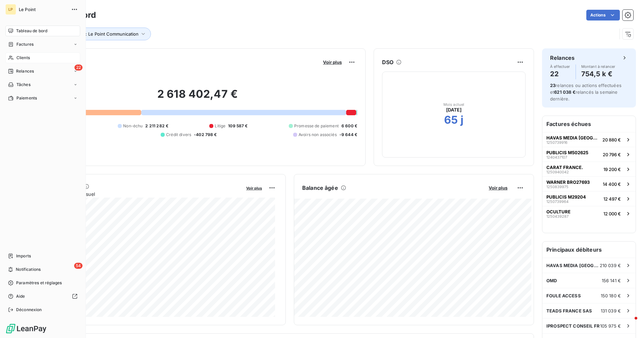  What do you see at coordinates (598, 74) in the screenshot?
I see `h4: 754,5 k €` at bounding box center [598, 74].